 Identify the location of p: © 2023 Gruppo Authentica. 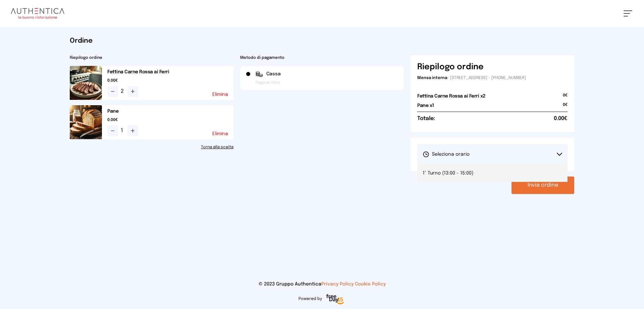
(322, 284).